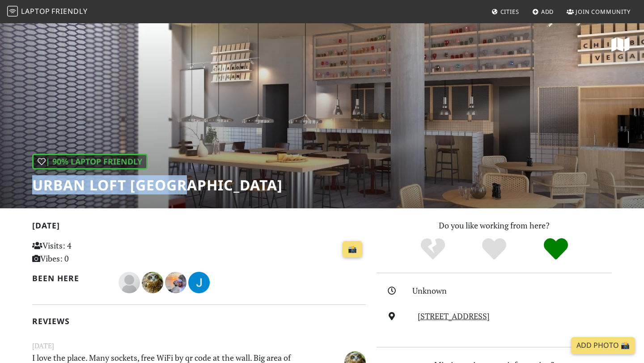  Describe the element at coordinates (69, 11) in the screenshot. I see `span: Friendly` at that location.